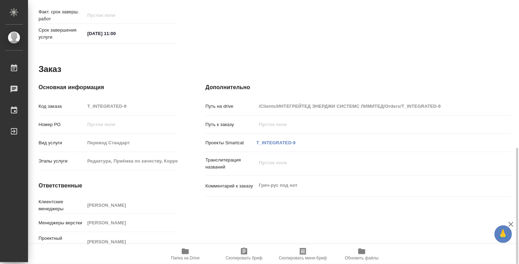  I want to click on p: Комментарий к заказу, so click(231, 186).